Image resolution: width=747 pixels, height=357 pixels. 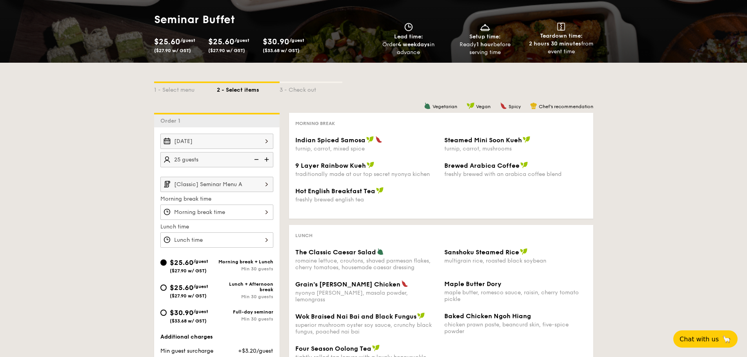 What do you see at coordinates (409, 27) in the screenshot?
I see `img: icon-clock.2db775ea.svg` at bounding box center [409, 27].